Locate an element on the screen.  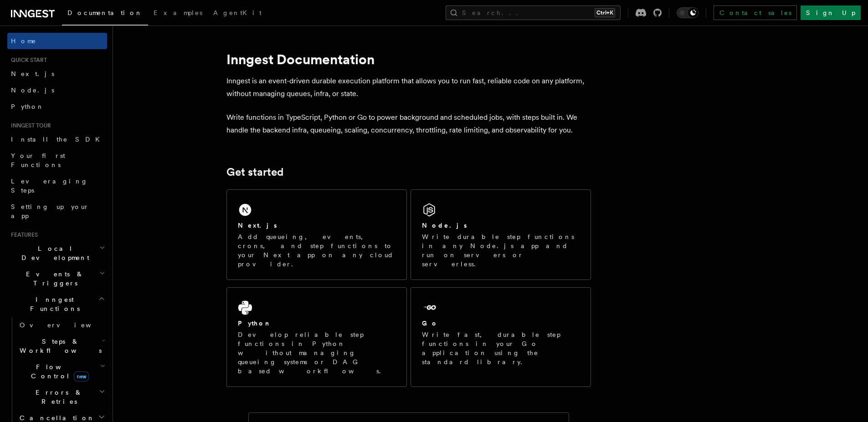
span: Flow Control is located at coordinates (58, 372).